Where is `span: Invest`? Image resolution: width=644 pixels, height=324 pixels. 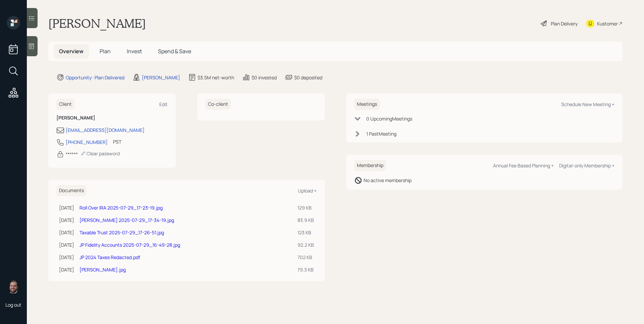
span: Invest is located at coordinates (134, 51).